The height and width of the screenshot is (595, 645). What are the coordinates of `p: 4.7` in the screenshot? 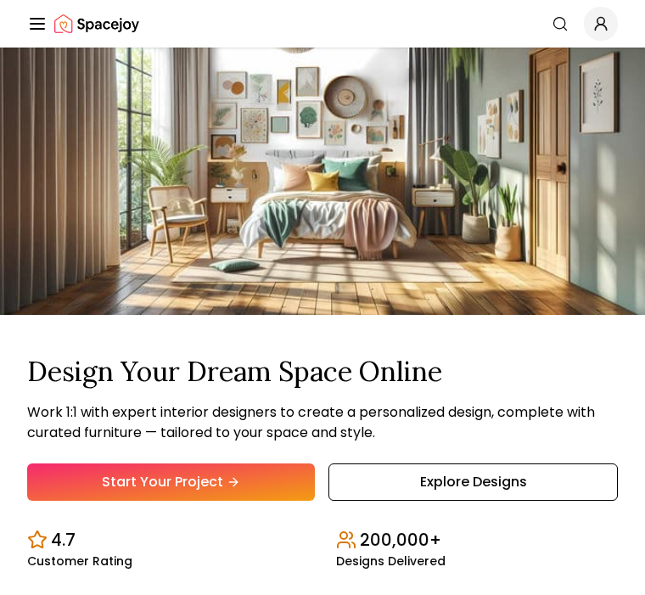 It's located at (63, 540).